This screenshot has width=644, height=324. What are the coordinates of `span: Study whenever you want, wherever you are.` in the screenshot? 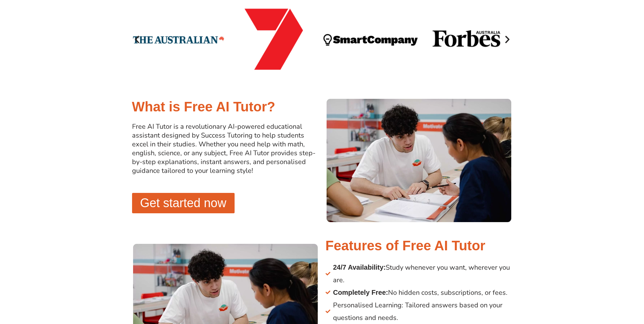 It's located at (422, 274).